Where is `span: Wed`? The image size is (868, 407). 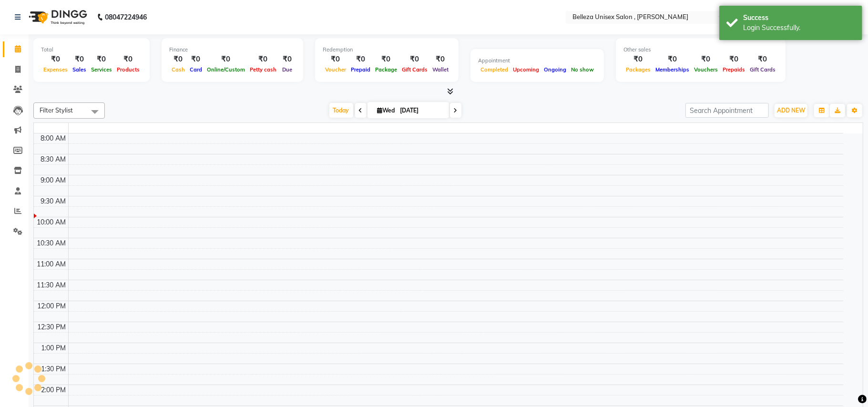
span: Wed is located at coordinates (386, 110).